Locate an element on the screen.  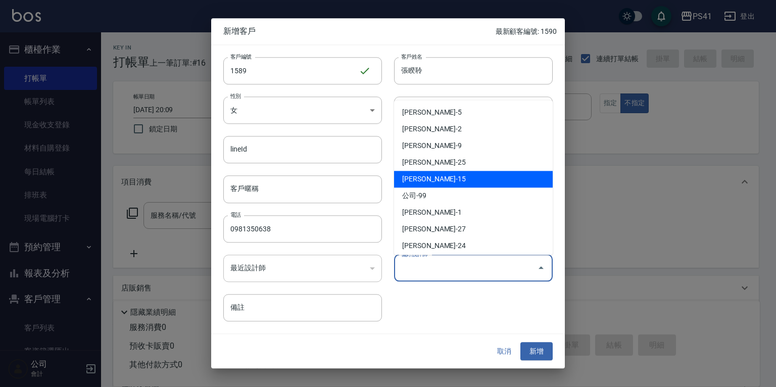
button: 取消 is located at coordinates (504, 351).